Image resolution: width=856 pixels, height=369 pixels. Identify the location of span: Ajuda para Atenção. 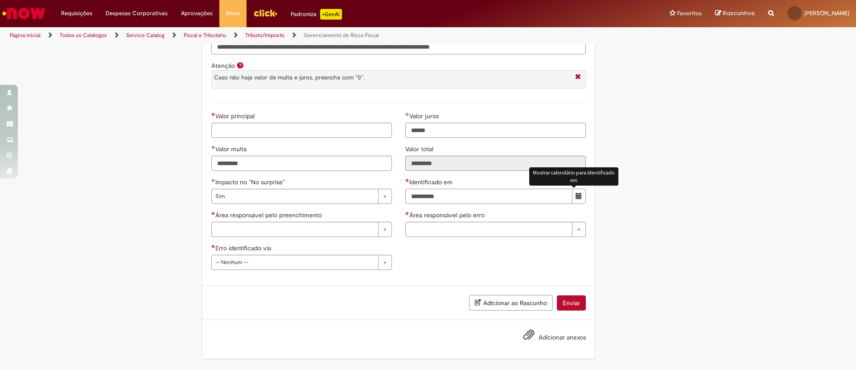
(240, 65).